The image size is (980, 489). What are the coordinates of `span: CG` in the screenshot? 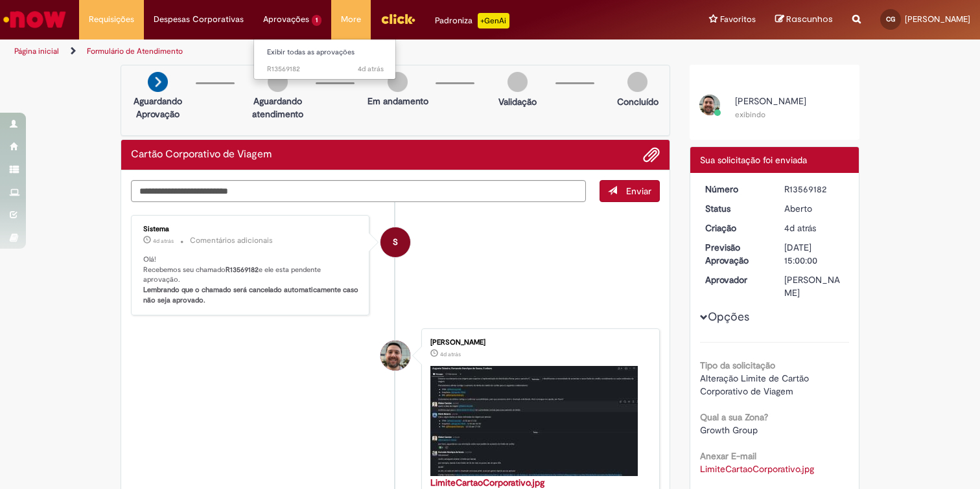 It's located at (890, 19).